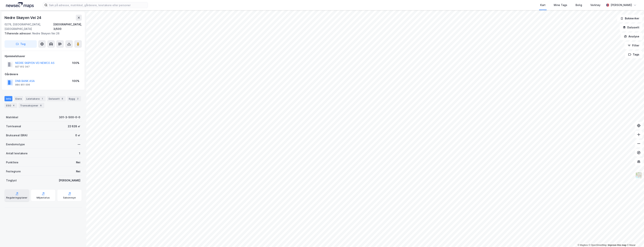 This screenshot has width=644, height=247. Describe the element at coordinates (631, 27) in the screenshot. I see `button: Datasett` at that location.